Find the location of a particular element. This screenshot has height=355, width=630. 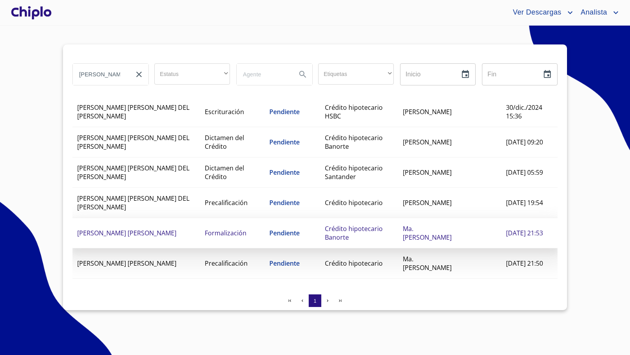

span: Analista is located at coordinates (593, 13).